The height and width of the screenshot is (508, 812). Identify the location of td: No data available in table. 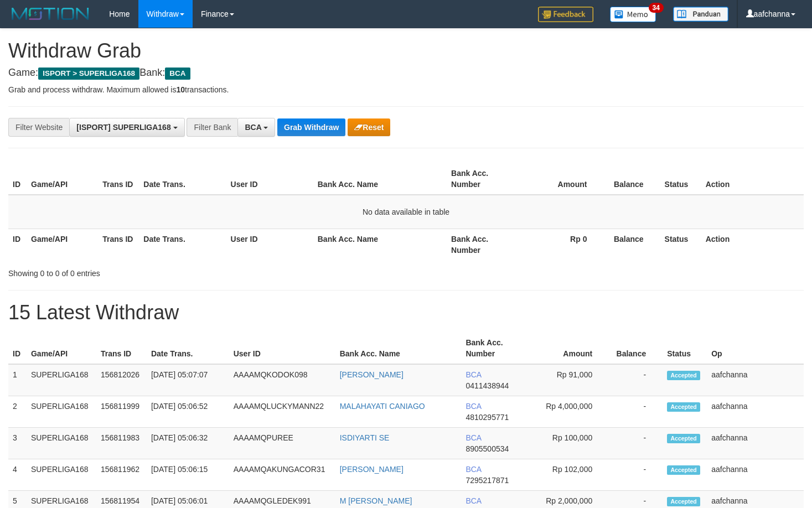
(406, 212).